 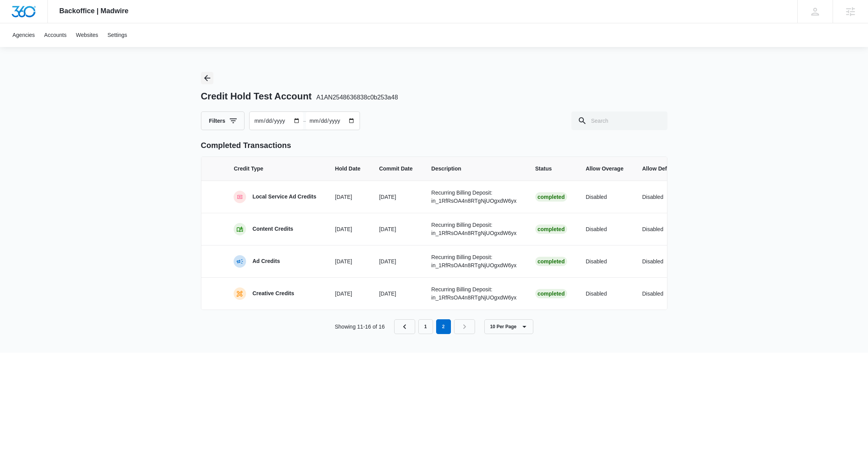 What do you see at coordinates (299, 96) in the screenshot?
I see `h1: Credit Hold Test Account` at bounding box center [299, 96].